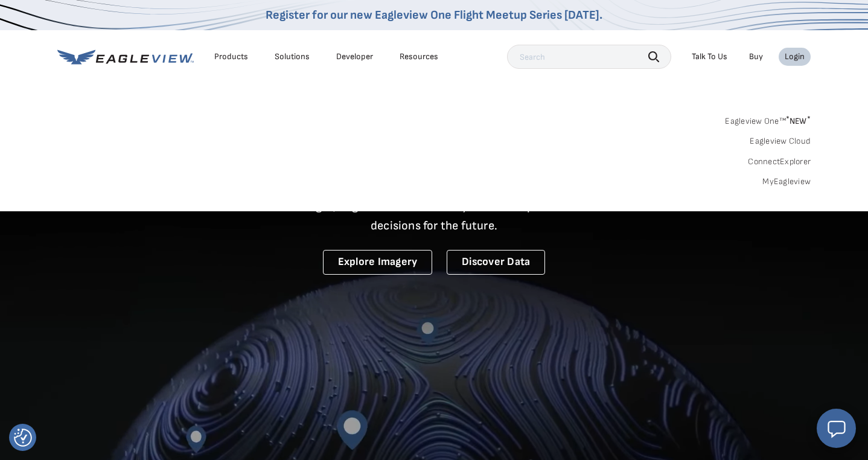 The width and height of the screenshot is (868, 460). Describe the element at coordinates (589, 57) in the screenshot. I see `input: Search` at that location.